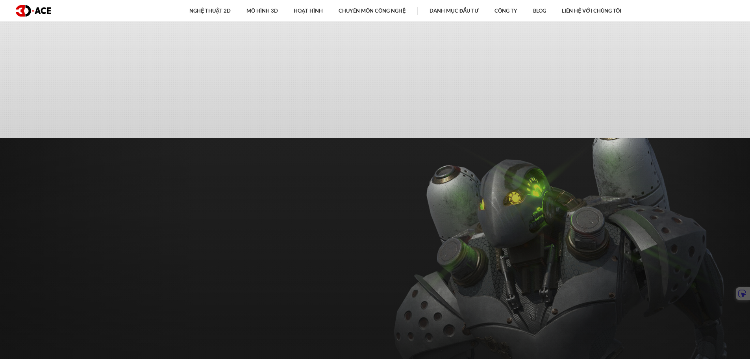 The image size is (750, 359). What do you see at coordinates (539, 11) in the screenshot?
I see `font: Blog` at bounding box center [539, 11].